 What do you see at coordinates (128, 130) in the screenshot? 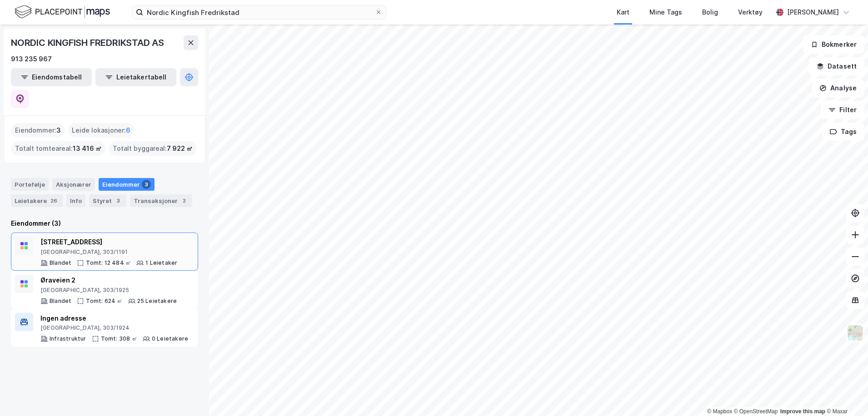
I see `span: 6` at bounding box center [128, 130].